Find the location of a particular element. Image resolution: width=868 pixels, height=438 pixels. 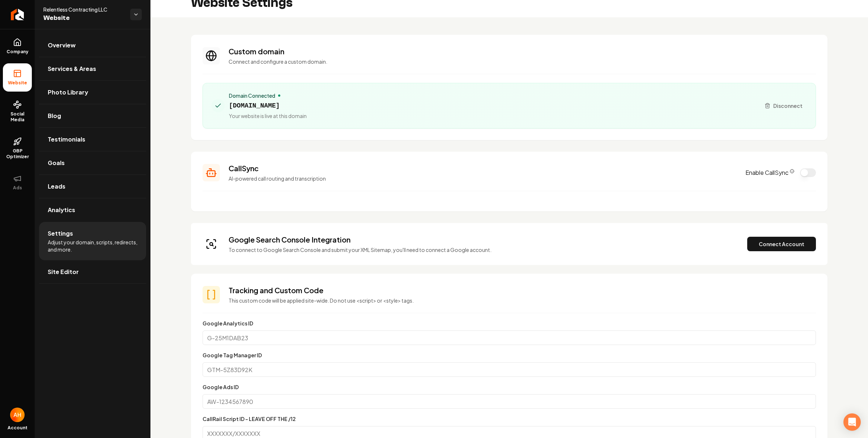

button: Open user button is located at coordinates (18, 415).